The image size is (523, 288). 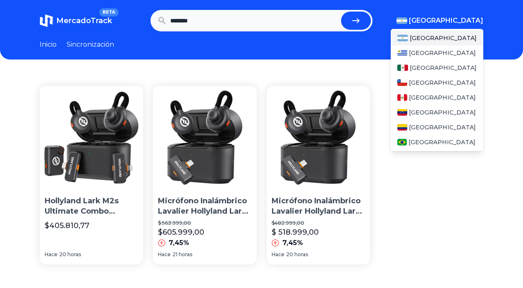 What do you see at coordinates (48, 44) in the screenshot?
I see `font: Inicio` at bounding box center [48, 44].